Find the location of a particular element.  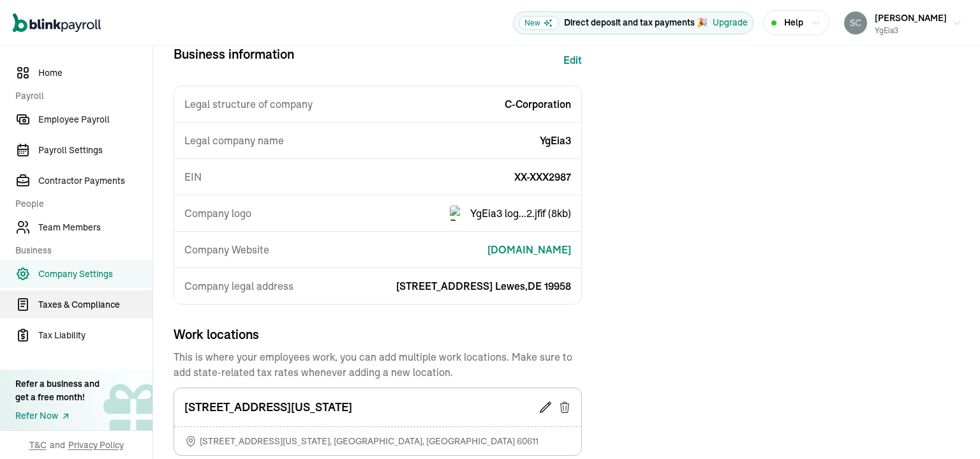

div: Chat Widget is located at coordinates (874, 390).